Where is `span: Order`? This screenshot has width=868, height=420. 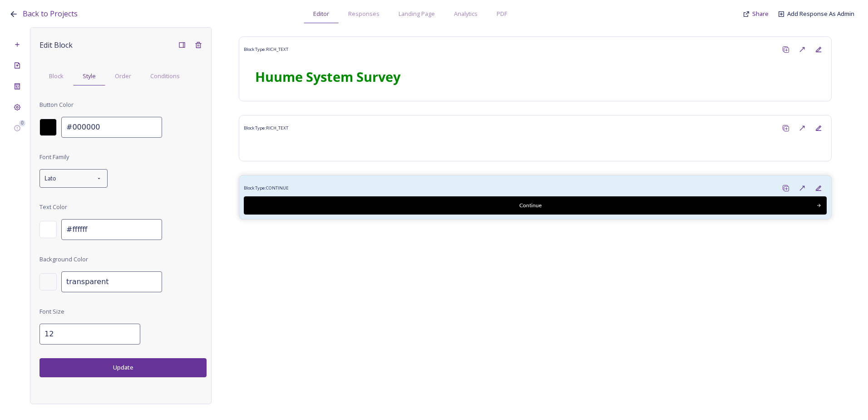
span: Order is located at coordinates (123, 76).